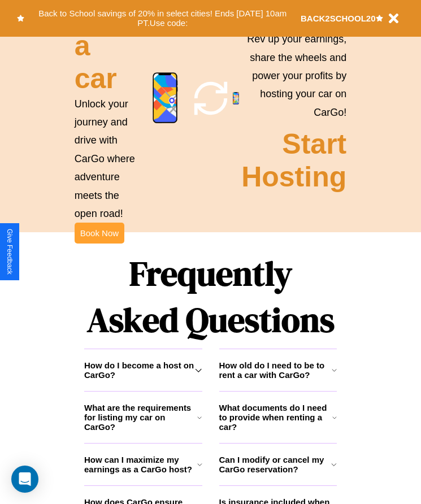  I want to click on h3: What documents do I need to provide when renting a car?, so click(276, 418).